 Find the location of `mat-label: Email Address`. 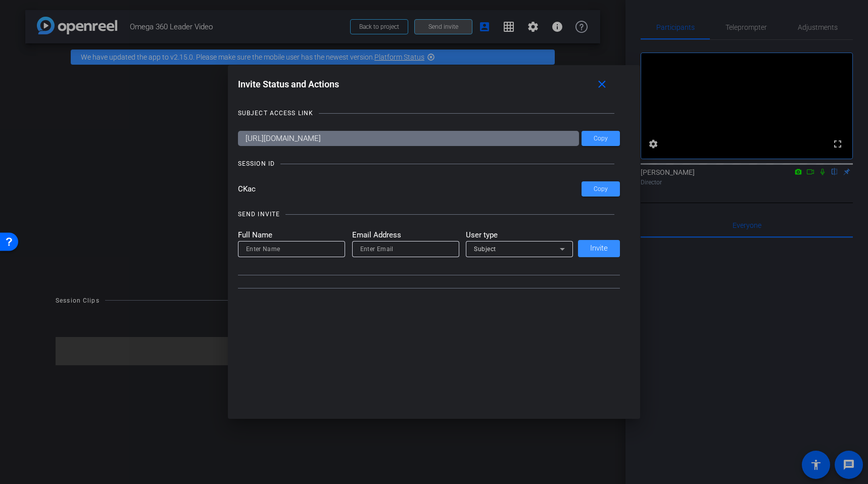

mat-label: Email Address is located at coordinates (406, 235).